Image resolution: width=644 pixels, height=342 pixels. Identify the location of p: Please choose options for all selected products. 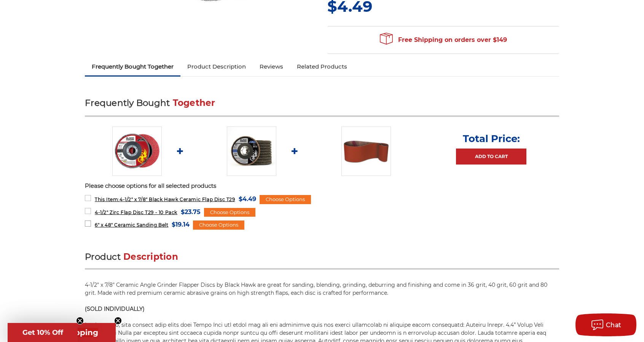
(322, 186).